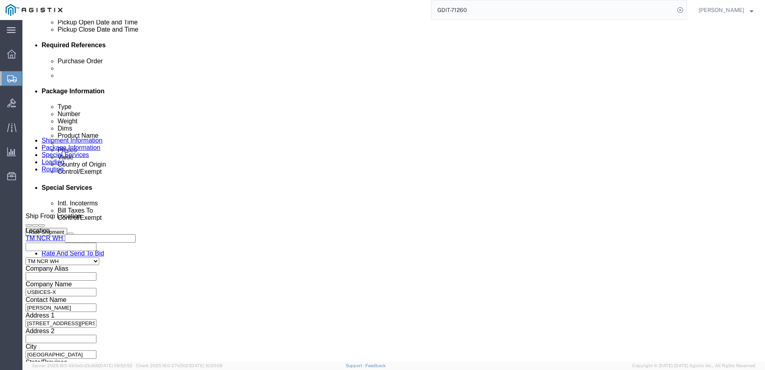 This screenshot has width=765, height=370. Describe the element at coordinates (553, 10) in the screenshot. I see `input: Search for shipment number, reference number` at that location.